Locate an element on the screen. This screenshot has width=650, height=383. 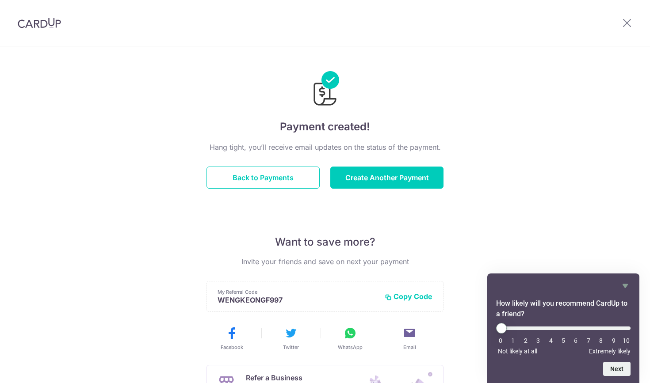
span: Twitter is located at coordinates (291, 347).